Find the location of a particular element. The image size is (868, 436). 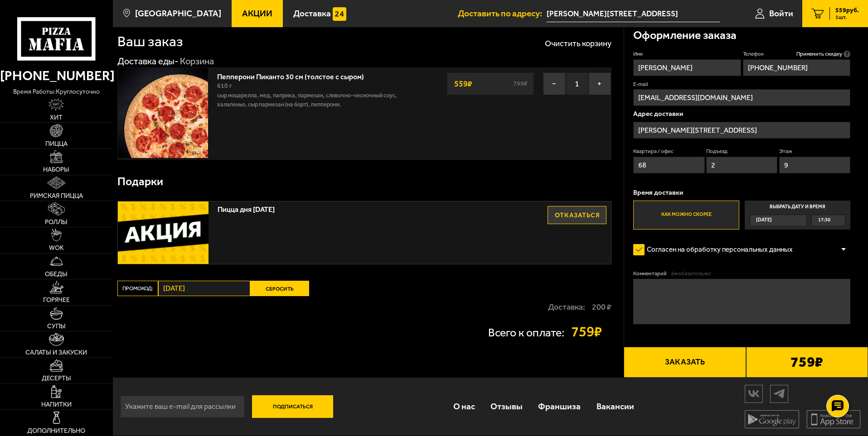

span: Доставить по адресу: is located at coordinates (502, 13).